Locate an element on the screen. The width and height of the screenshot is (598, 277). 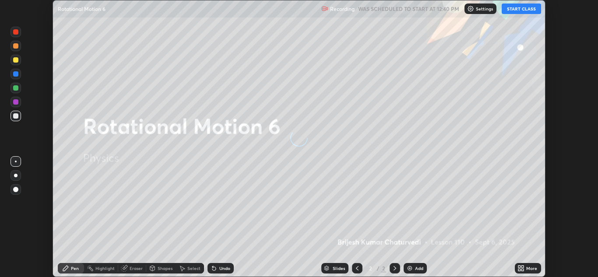
img: recording.375f2c34.svg is located at coordinates (325, 9).